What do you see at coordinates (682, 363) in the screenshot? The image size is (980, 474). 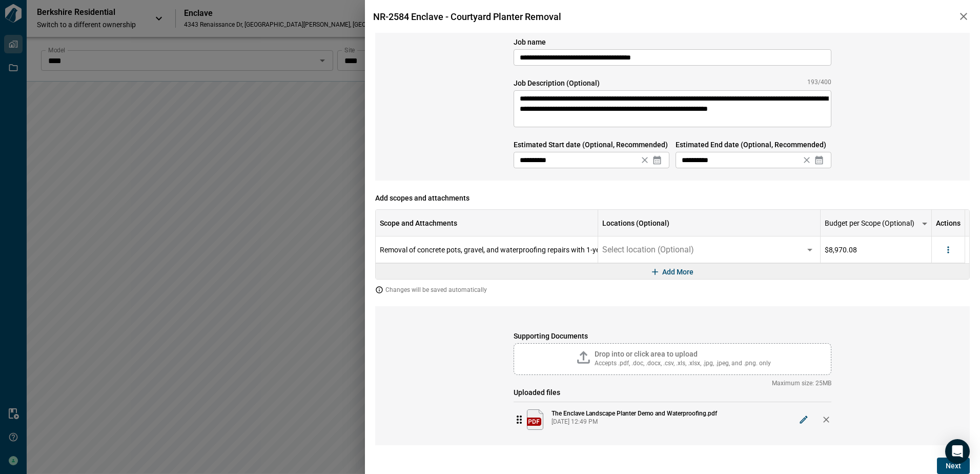 I see `span: Accepts .pdf, .doc, .docx, .csv, .xls, .xlsx, .jpg, .jpeg, and .png. only` at bounding box center [682, 363].